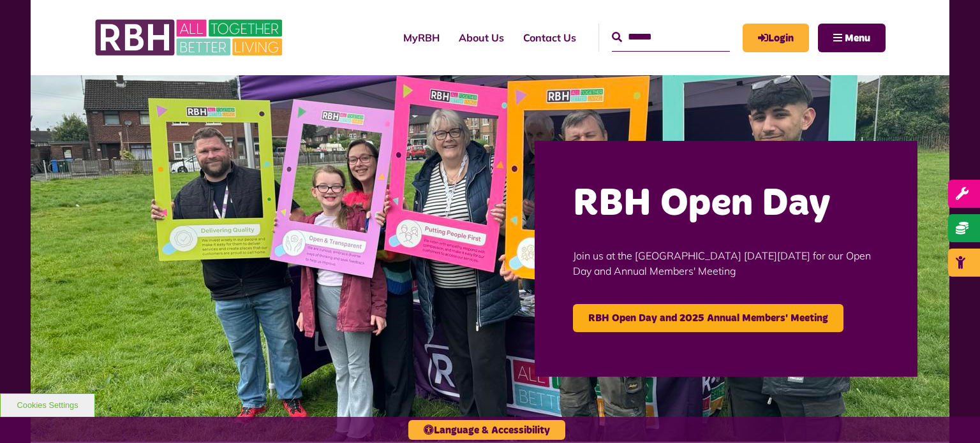  What do you see at coordinates (857, 38) in the screenshot?
I see `span: Menu` at bounding box center [857, 38].